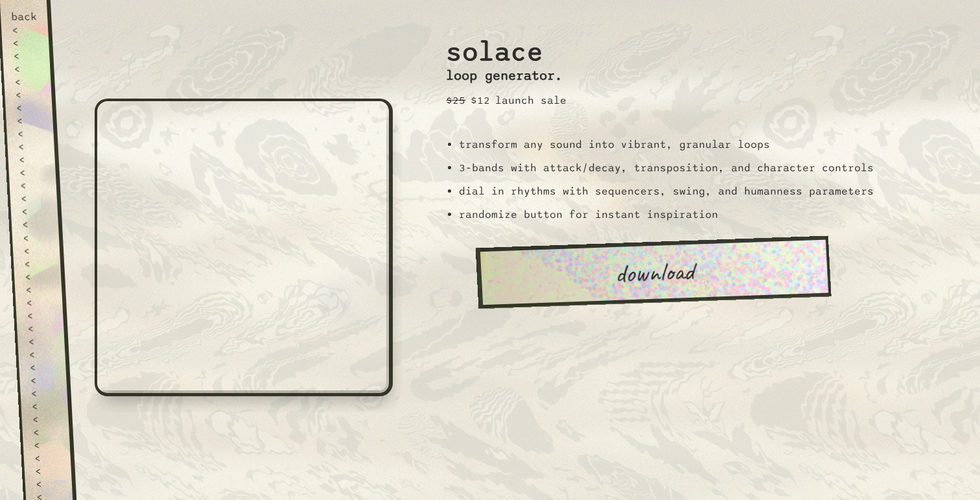 Image resolution: width=980 pixels, height=500 pixels. Describe the element at coordinates (480, 100) in the screenshot. I see `p: $12` at that location.